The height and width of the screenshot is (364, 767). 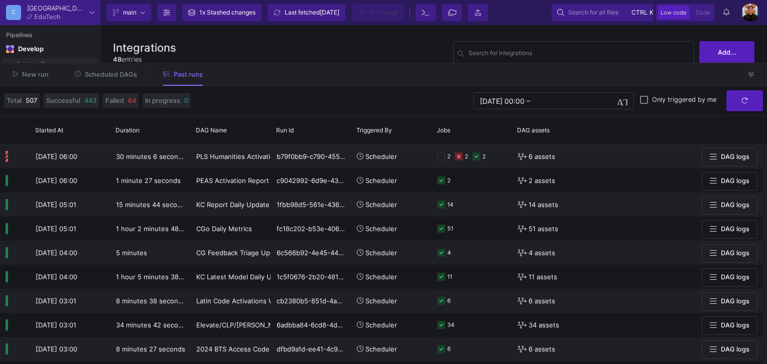 What do you see at coordinates (311, 277) in the screenshot?
I see `div: 1c5f0676-2b20-481b-b888-3de72821e872` at bounding box center [311, 277].